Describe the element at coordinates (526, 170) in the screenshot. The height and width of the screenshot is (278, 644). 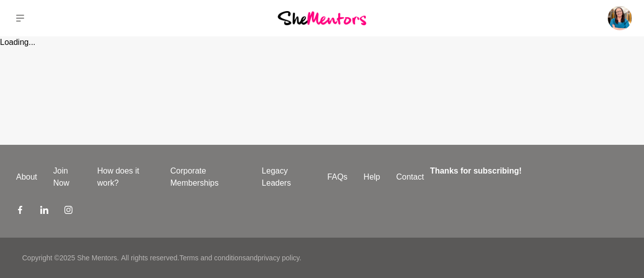
I see `h4: Thanks for subscribing!` at that location.